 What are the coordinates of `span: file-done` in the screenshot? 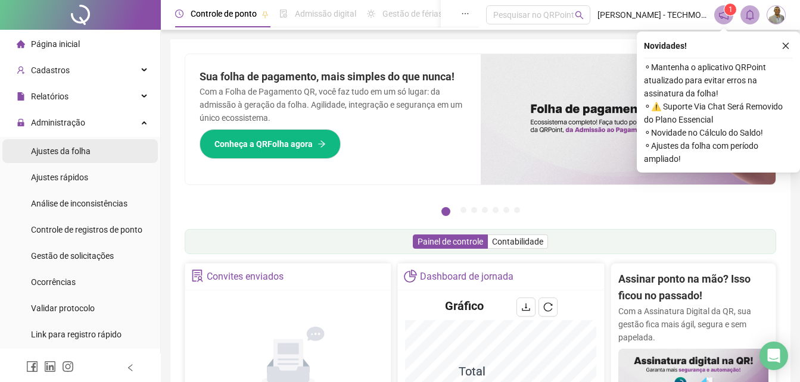 It's located at (284, 14).